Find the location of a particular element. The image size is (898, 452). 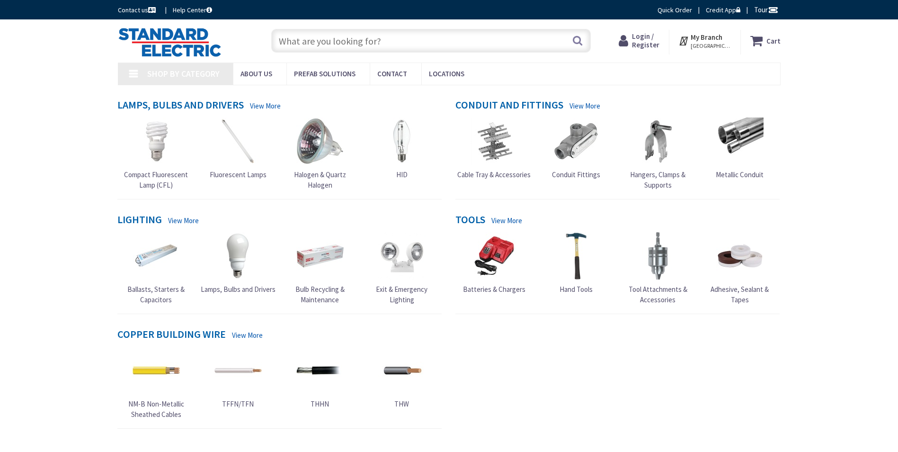

a: Hand Tools Hand Tools is located at coordinates (576, 263).